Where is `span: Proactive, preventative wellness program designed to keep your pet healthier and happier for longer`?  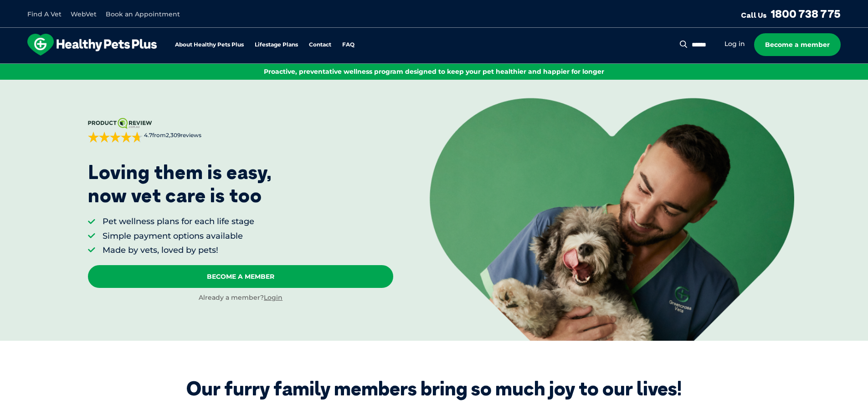
span: Proactive, preventative wellness program designed to keep your pet healthier and happier for longer is located at coordinates (434, 72).